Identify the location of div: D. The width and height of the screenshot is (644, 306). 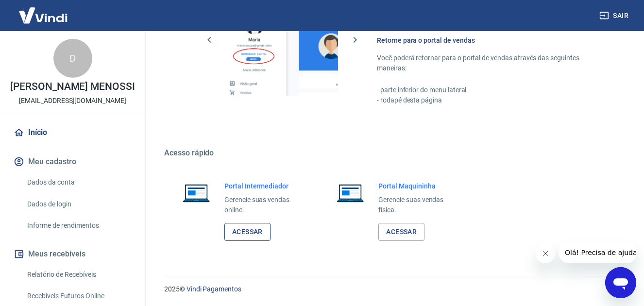
(73, 58).